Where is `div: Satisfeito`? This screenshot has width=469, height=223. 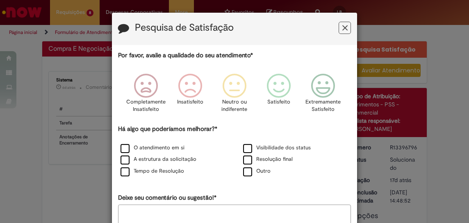
div: Satisfeito is located at coordinates (279, 95).